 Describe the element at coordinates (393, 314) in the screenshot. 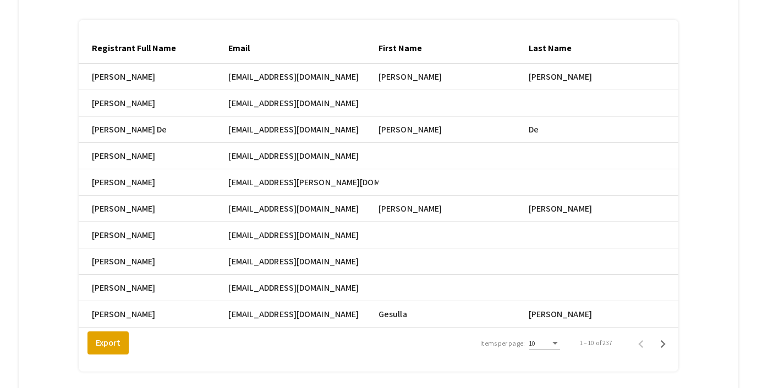

I see `span: Gesulla` at that location.